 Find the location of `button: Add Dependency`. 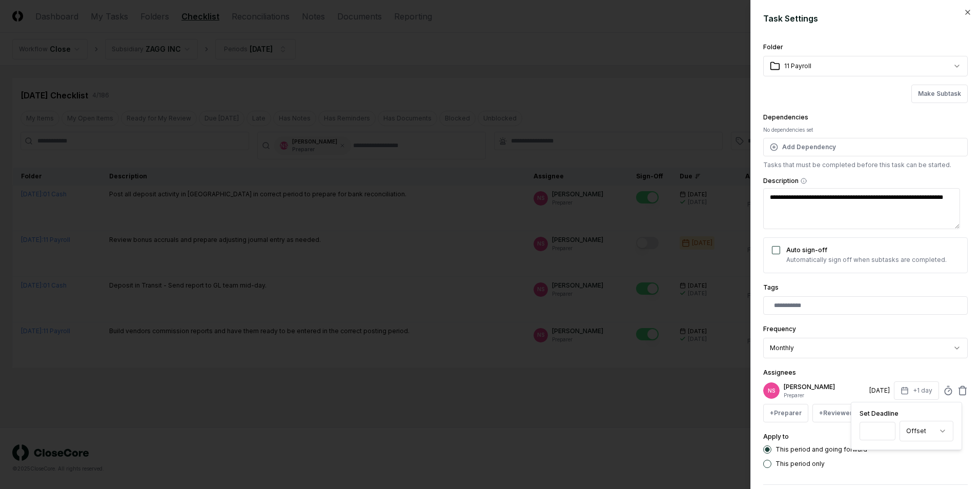

button: Add Dependency is located at coordinates (866, 147).